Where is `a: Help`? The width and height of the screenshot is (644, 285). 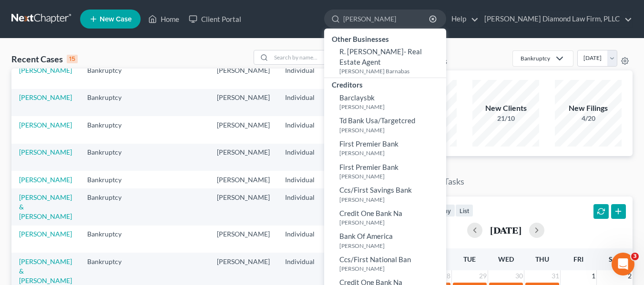 a: Help is located at coordinates (462, 19).